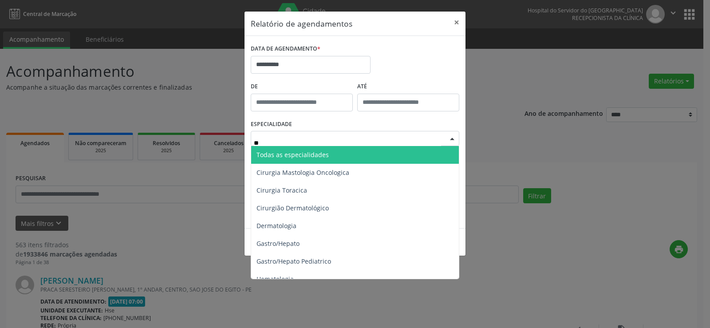 Image resolution: width=710 pixels, height=328 pixels. Describe the element at coordinates (457, 22) in the screenshot. I see `button: Close` at that location.